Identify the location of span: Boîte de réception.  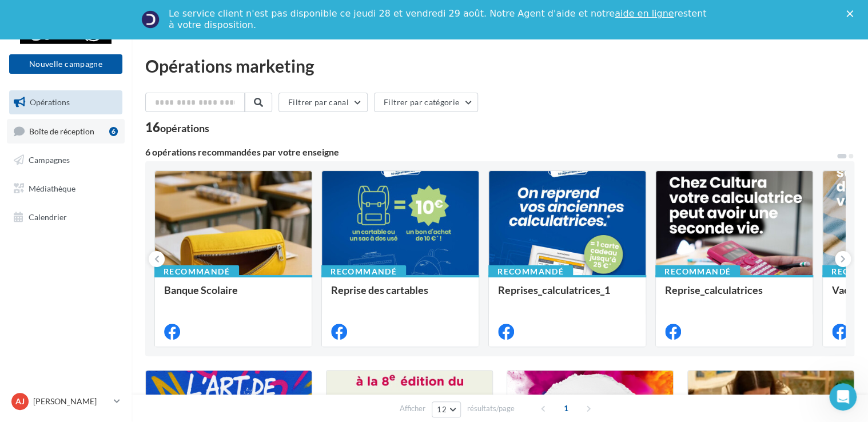
(62, 130).